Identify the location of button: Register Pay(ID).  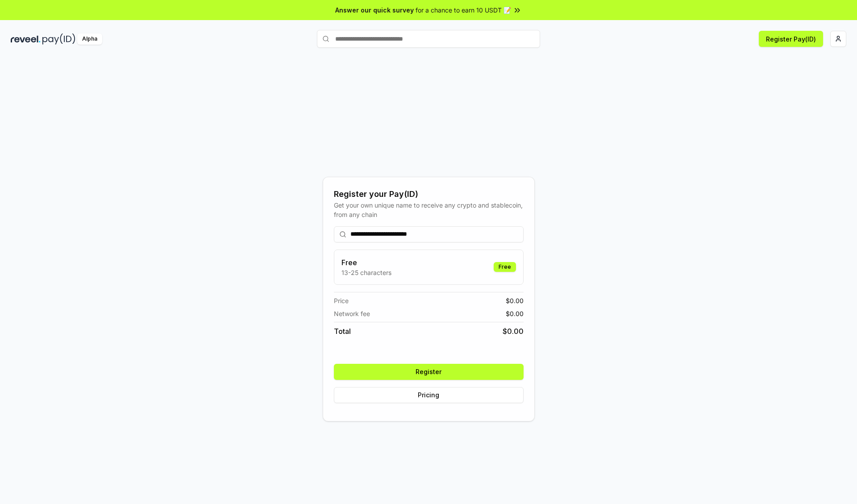
(791, 39).